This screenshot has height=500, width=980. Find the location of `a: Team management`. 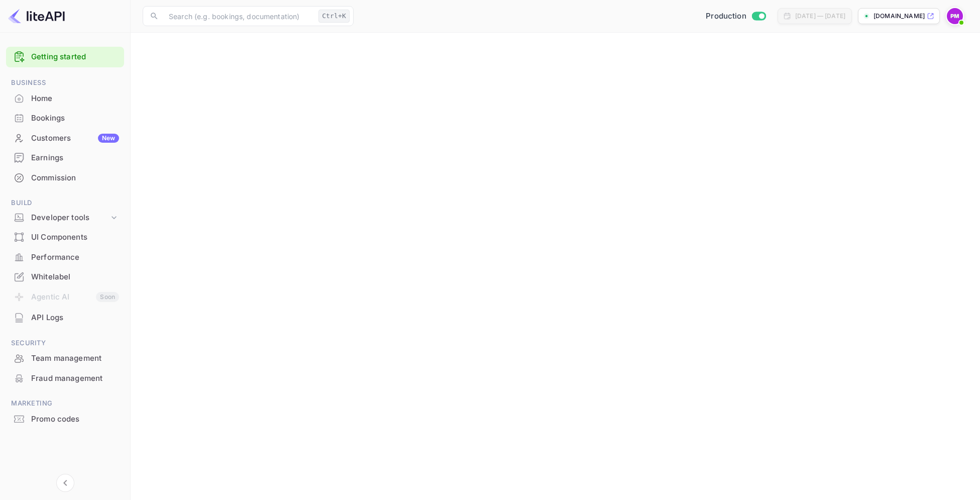

a: Team management is located at coordinates (65, 358).